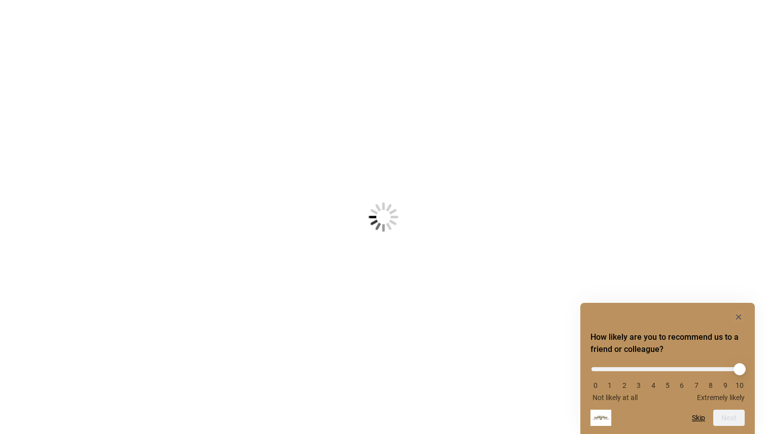  Describe the element at coordinates (667, 344) in the screenshot. I see `h2: How likely are you to recommend us to a friend or colleague? Select an option from 0 to 10, with ...` at that location.